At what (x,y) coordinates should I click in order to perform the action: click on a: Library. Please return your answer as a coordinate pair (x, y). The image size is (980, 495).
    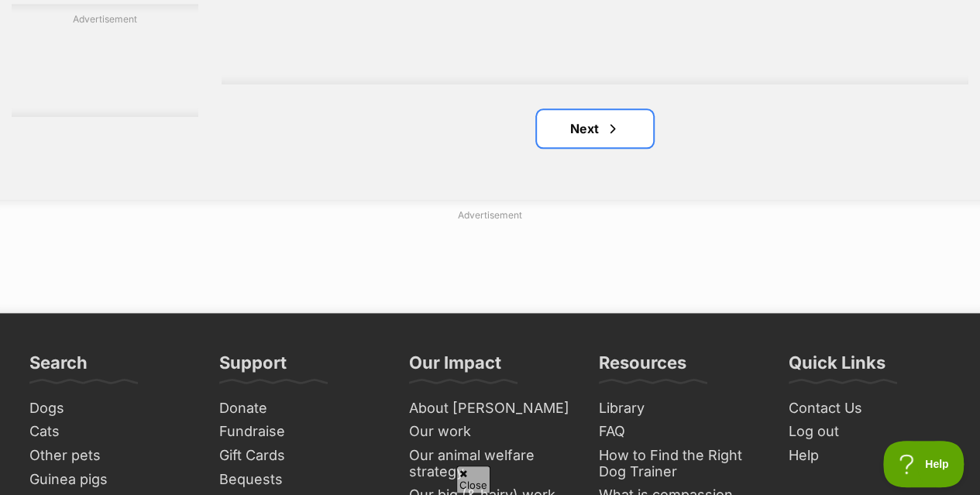
    Looking at the image, I should click on (680, 408).